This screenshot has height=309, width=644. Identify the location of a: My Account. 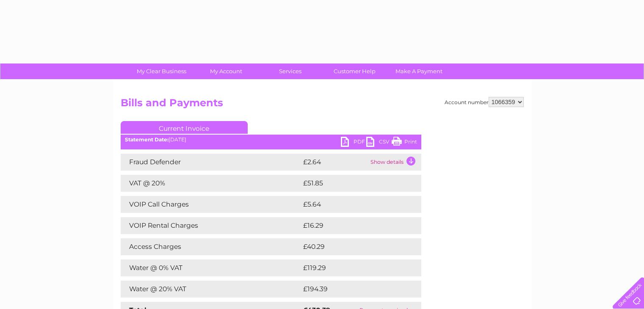
(226, 71).